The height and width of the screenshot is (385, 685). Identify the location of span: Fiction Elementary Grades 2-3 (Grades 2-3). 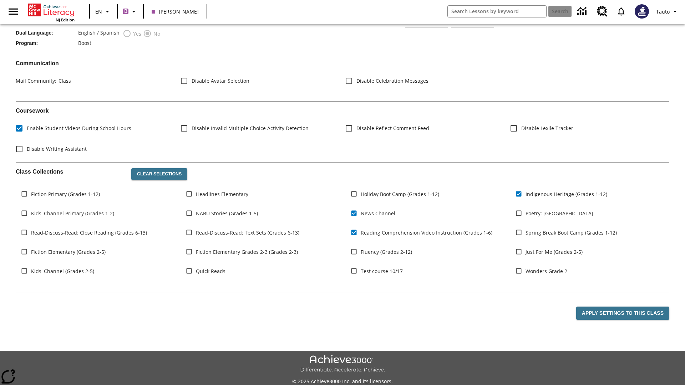
(247, 252).